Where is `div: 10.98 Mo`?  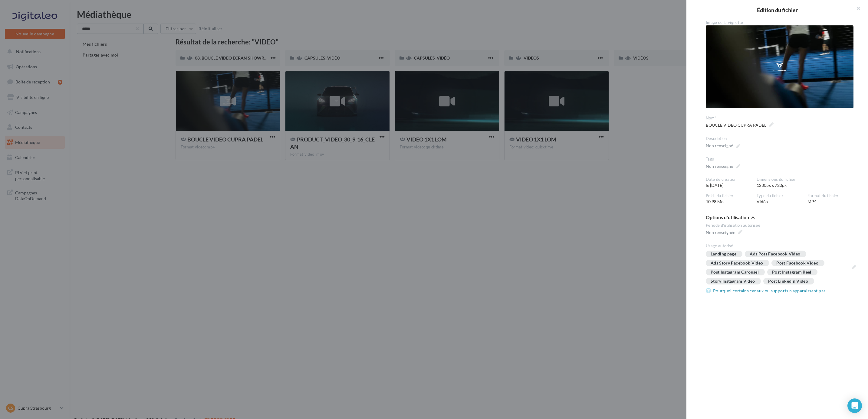
div: 10.98 Mo is located at coordinates (731, 199).